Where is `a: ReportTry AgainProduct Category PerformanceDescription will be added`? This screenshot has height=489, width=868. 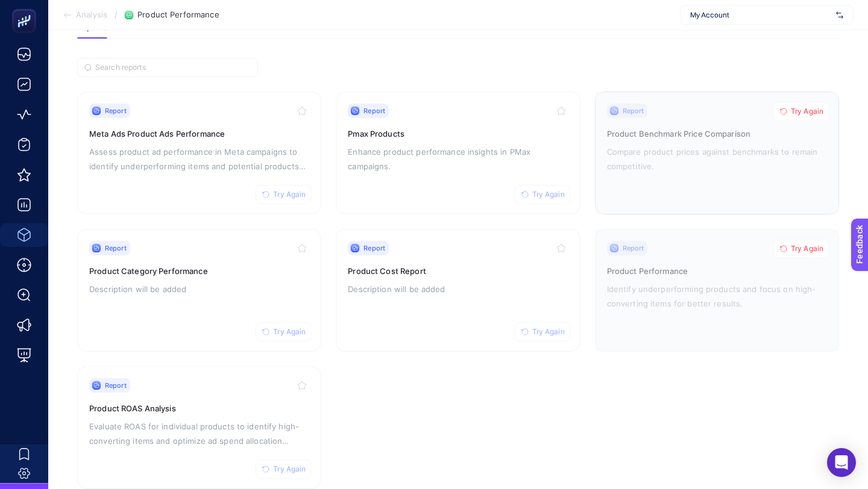 a: ReportTry AgainProduct Category PerformanceDescription will be added is located at coordinates (199, 290).